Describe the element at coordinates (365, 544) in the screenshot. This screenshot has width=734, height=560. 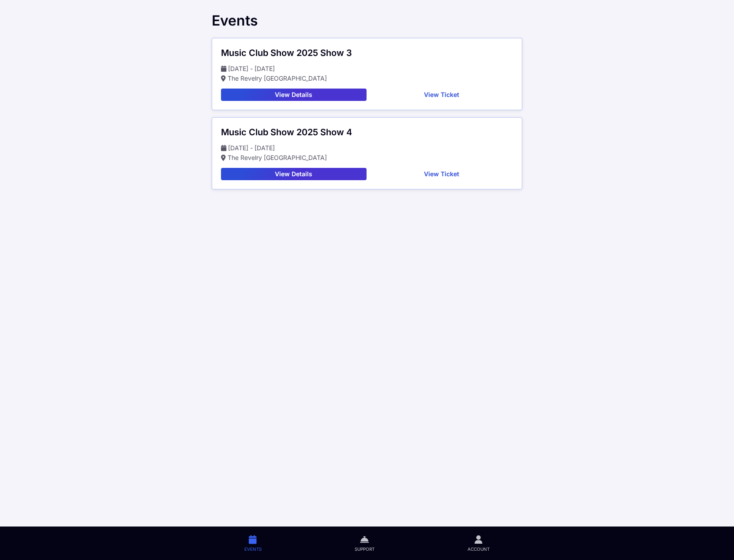
I see `a: Support` at that location.